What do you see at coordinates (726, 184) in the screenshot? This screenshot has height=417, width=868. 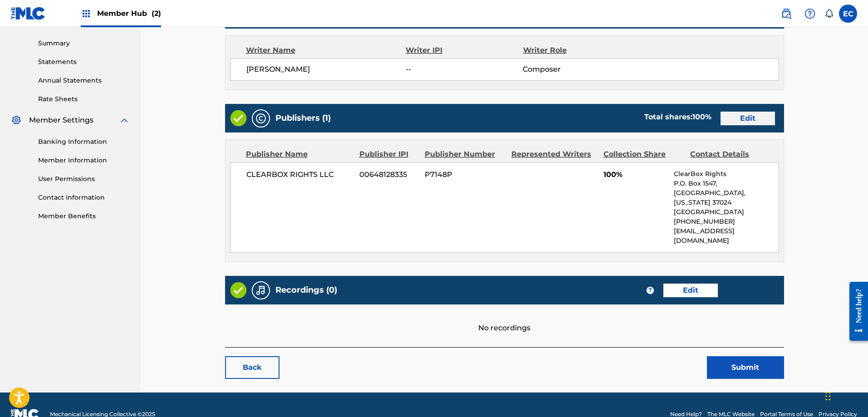 I see `p: P.O. Box 1547,` at bounding box center [726, 184].